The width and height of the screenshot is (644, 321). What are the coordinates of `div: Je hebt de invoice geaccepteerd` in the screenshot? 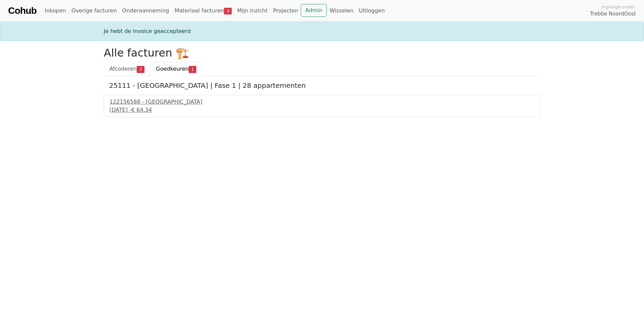 It's located at (322, 31).